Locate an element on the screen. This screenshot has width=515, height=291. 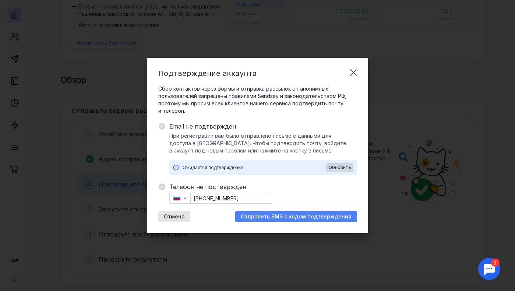
button: Отмена is located at coordinates (174, 216).